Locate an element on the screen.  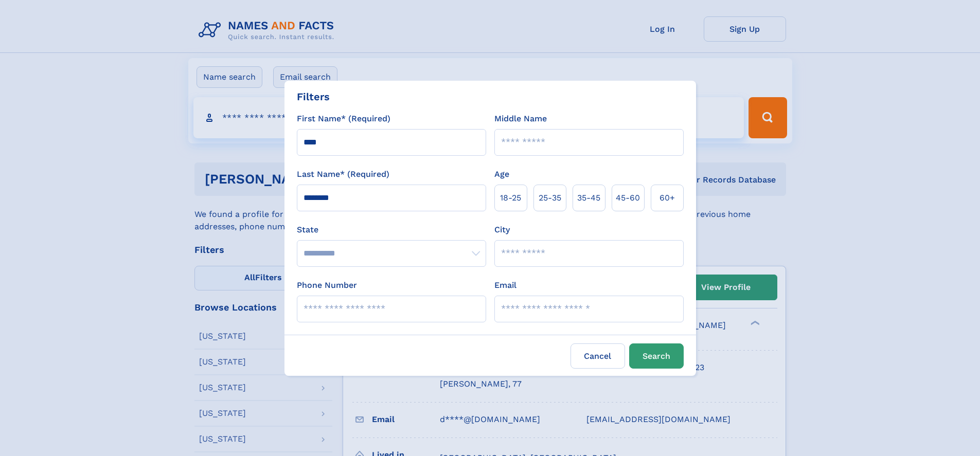
span: 60+ is located at coordinates (667, 198).